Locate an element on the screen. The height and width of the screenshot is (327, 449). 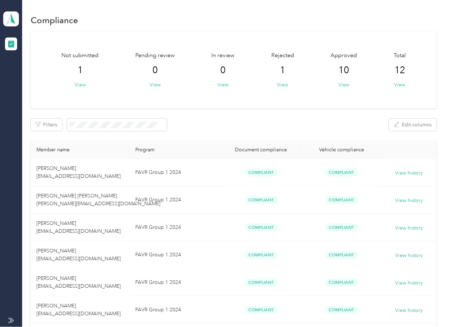
span: 1 is located at coordinates (282, 70).